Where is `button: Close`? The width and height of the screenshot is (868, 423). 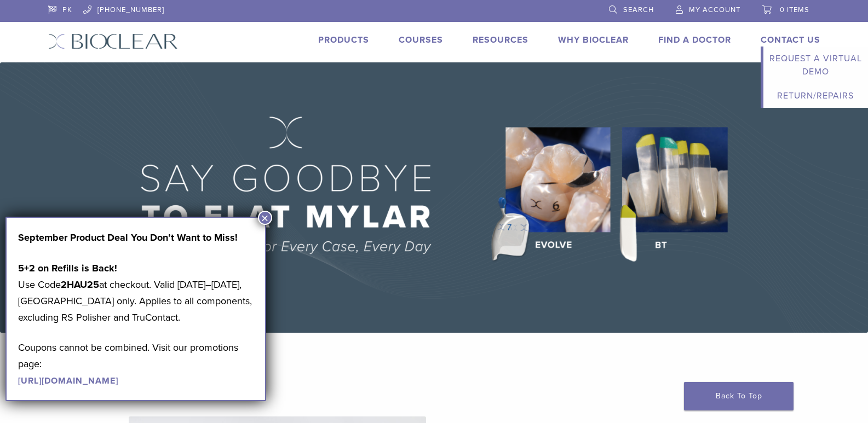 button: Close is located at coordinates (265, 218).